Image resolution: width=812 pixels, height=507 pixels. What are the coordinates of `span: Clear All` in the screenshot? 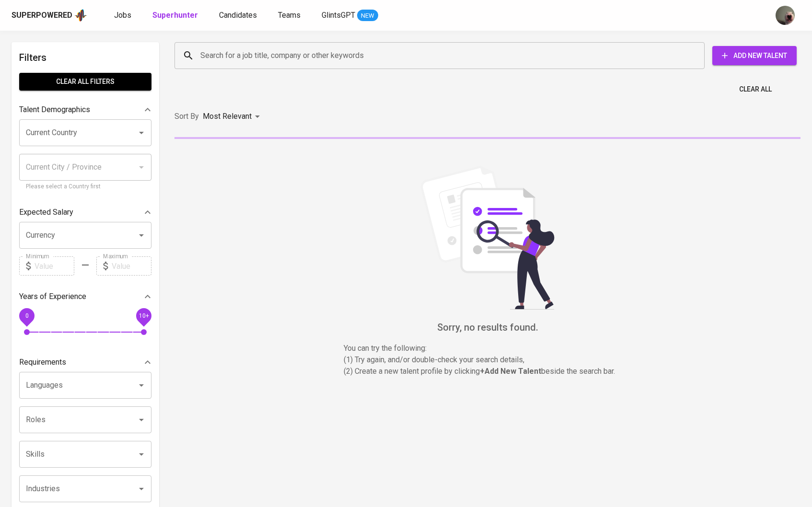 It's located at (755, 89).